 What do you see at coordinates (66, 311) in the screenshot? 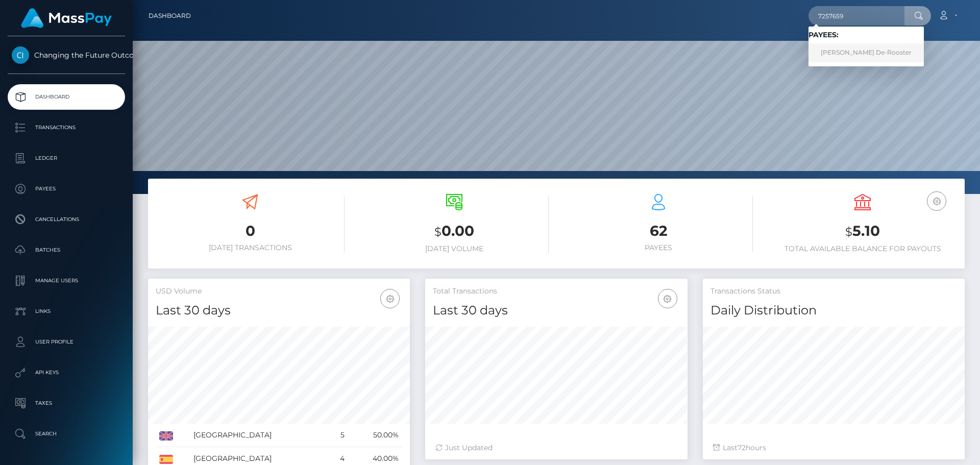
I see `a: Links` at bounding box center [66, 311].